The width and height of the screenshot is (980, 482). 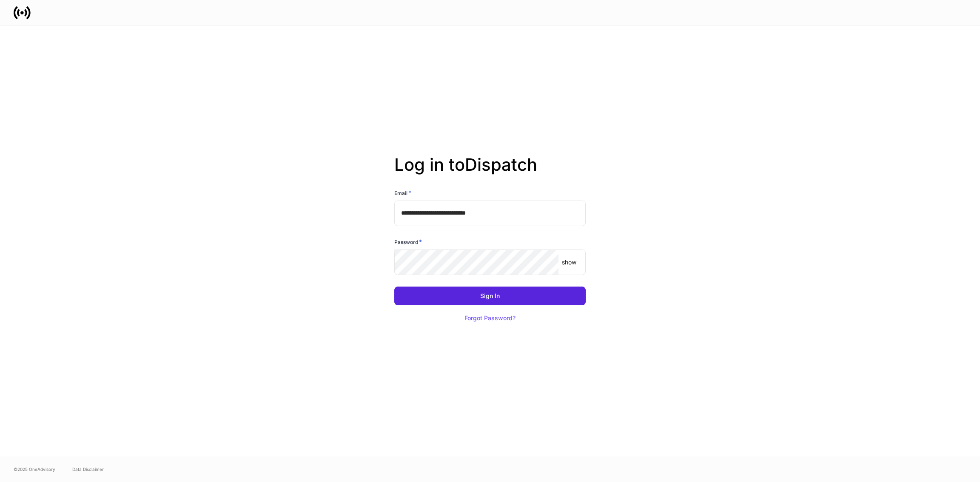 What do you see at coordinates (490, 296) in the screenshot?
I see `div: Sign In` at bounding box center [490, 296].